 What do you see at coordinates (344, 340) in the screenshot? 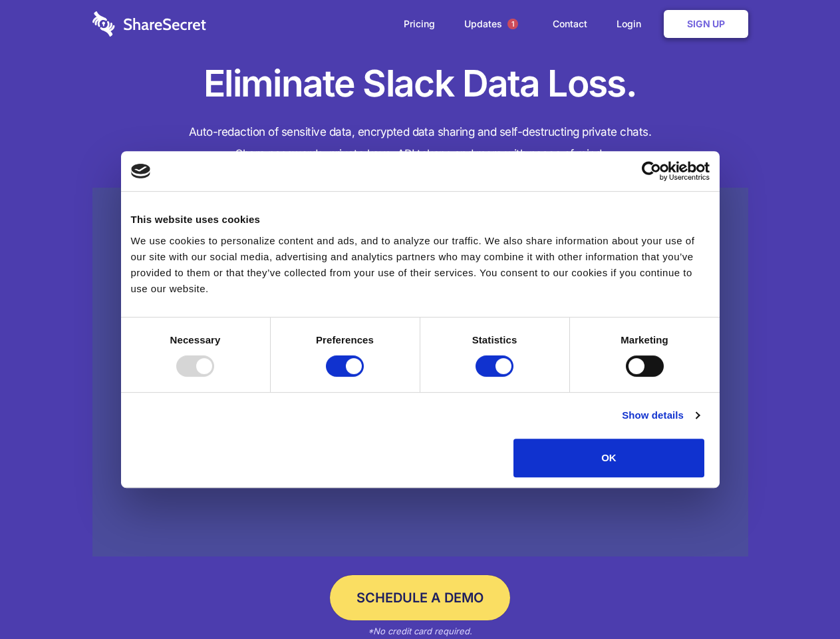
I see `strong: Preferences` at bounding box center [344, 340].